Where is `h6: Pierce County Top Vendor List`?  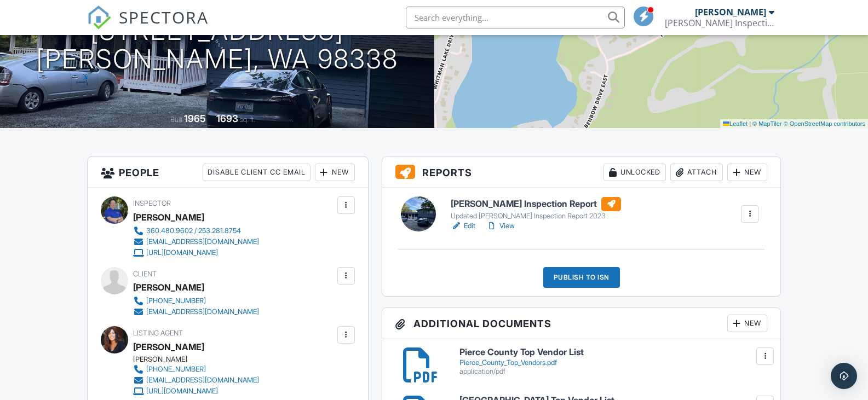
h6: Pierce County Top Vendor List is located at coordinates (614, 353).